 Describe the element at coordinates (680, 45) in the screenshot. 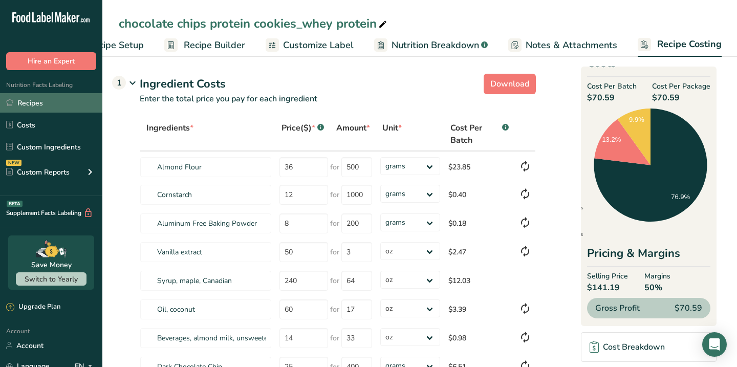

I see `a: Recipe Costing` at that location.